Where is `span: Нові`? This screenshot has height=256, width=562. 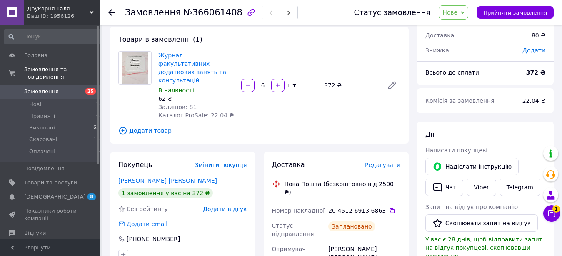
span: Нові is located at coordinates (35, 105).